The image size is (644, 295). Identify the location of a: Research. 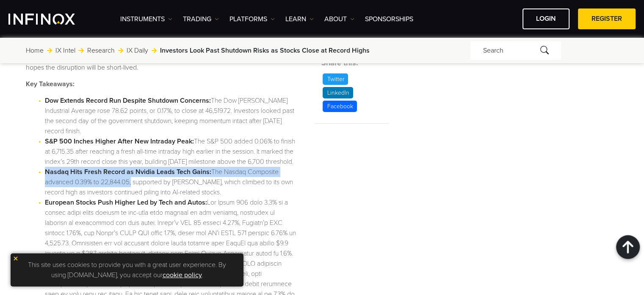
(101, 50).